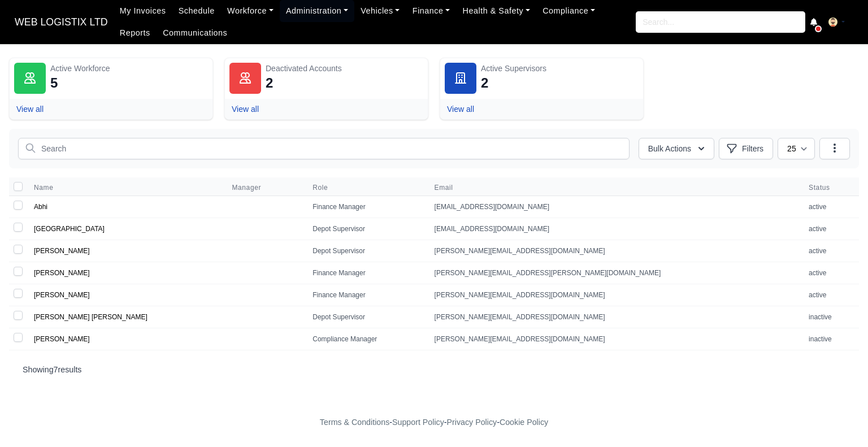 The height and width of the screenshot is (447, 868). I want to click on button: Manager, so click(251, 187).